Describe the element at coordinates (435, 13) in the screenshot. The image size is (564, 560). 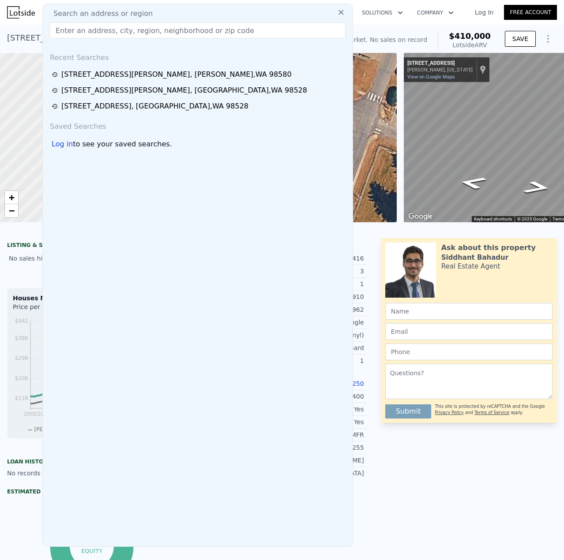
I see `button: Company` at that location.